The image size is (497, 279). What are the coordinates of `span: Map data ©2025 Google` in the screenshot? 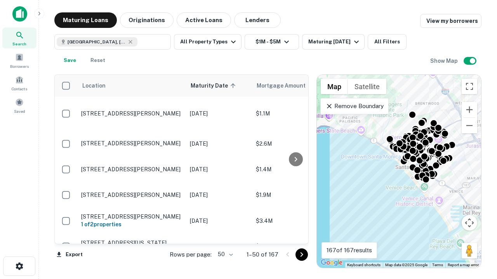 It's located at (406, 265).